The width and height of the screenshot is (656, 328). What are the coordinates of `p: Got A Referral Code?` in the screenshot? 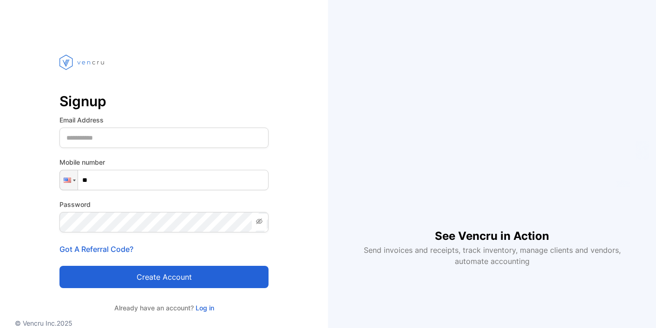 It's located at (164, 249).